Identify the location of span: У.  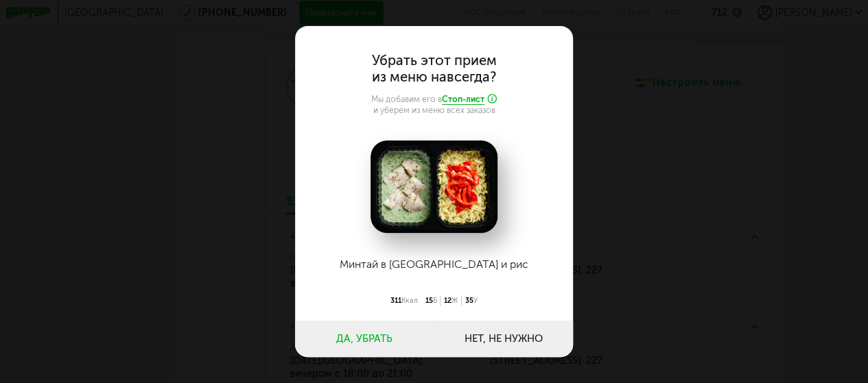
(475, 300).